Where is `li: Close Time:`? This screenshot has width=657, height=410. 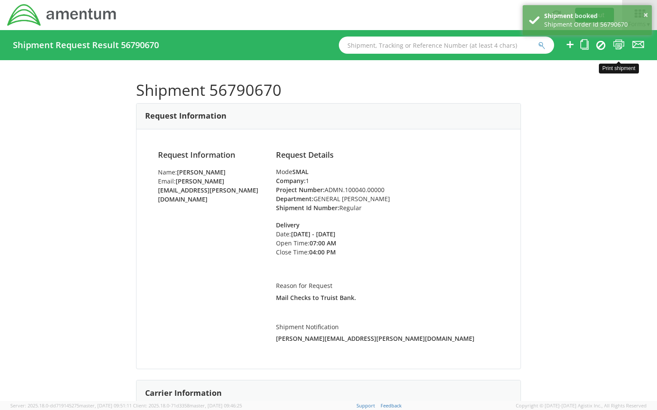 li: Close Time: is located at coordinates (319, 252).